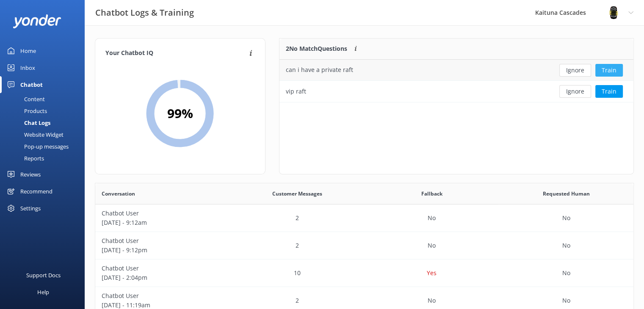 The width and height of the screenshot is (644, 309). I want to click on div: Home, so click(28, 50).